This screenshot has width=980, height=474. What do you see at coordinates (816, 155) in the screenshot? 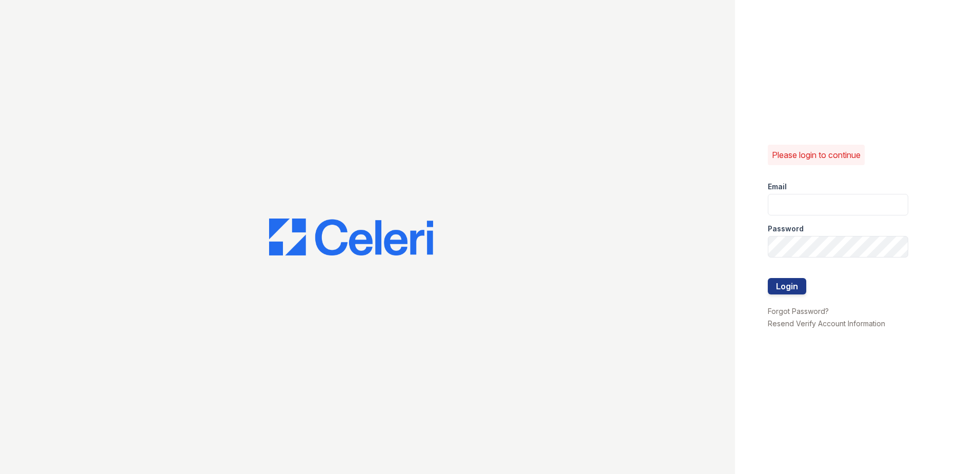
I see `p: Please login to continue` at bounding box center [816, 155].